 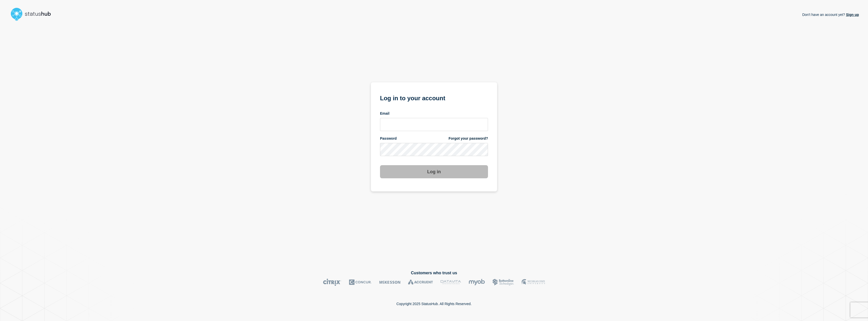 I want to click on img: Accruent logo, so click(x=421, y=282).